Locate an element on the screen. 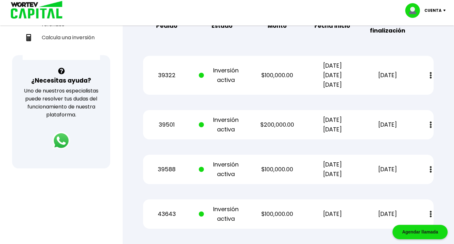  b: Fecha inicio is located at coordinates (332, 26).